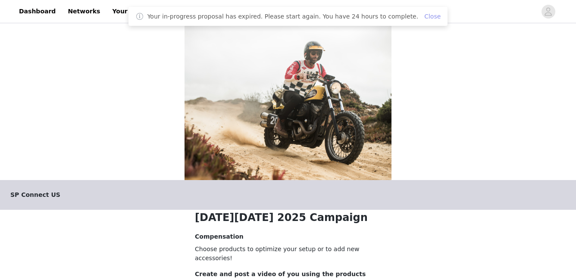 The width and height of the screenshot is (576, 280). Describe the element at coordinates (288, 274) in the screenshot. I see `h4: Create and post a video of you using the products` at that location.